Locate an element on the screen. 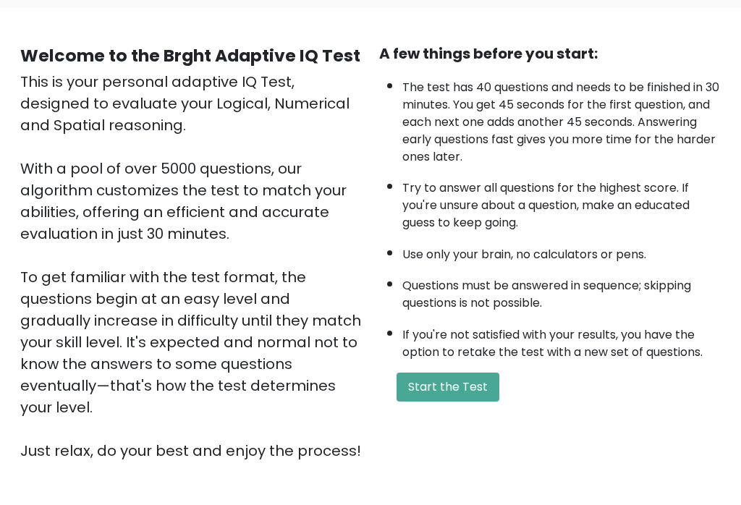 This screenshot has width=741, height=505. li: The test has 40 questions and needs to be finished in 30 minutes. You get 45 seconds for the firs... is located at coordinates (562, 119).